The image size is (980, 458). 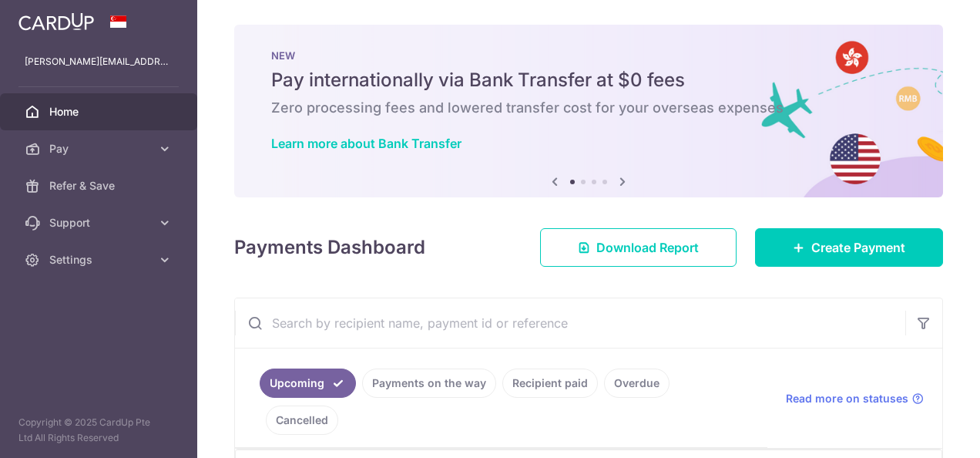 I want to click on a: Overdue, so click(x=636, y=383).